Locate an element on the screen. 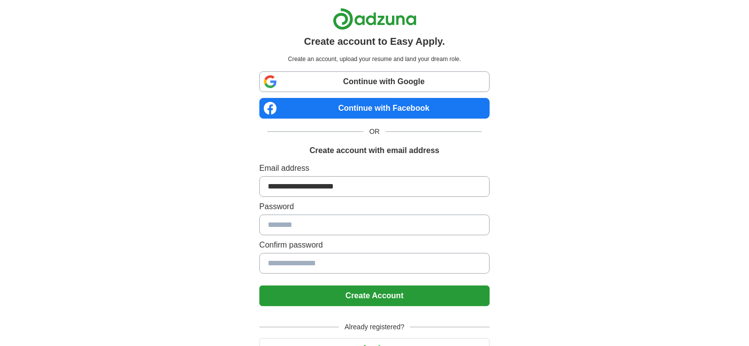  label: Email address is located at coordinates (374, 169).